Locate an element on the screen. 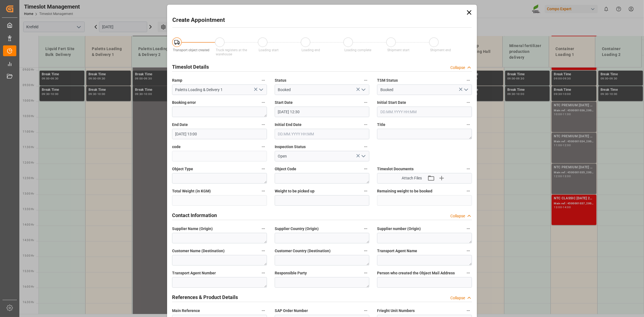 The height and width of the screenshot is (317, 644). h2: Timeslot Details is located at coordinates (190, 67).